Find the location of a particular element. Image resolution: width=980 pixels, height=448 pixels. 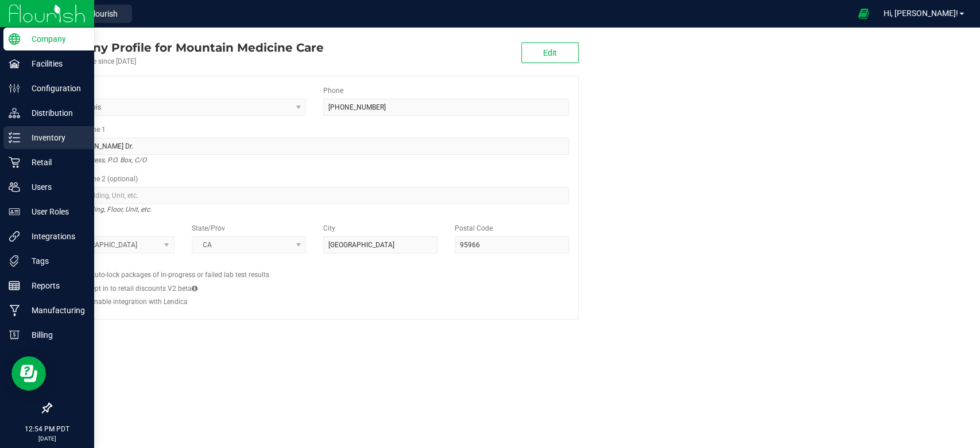

p: Facilities is located at coordinates (55, 64).